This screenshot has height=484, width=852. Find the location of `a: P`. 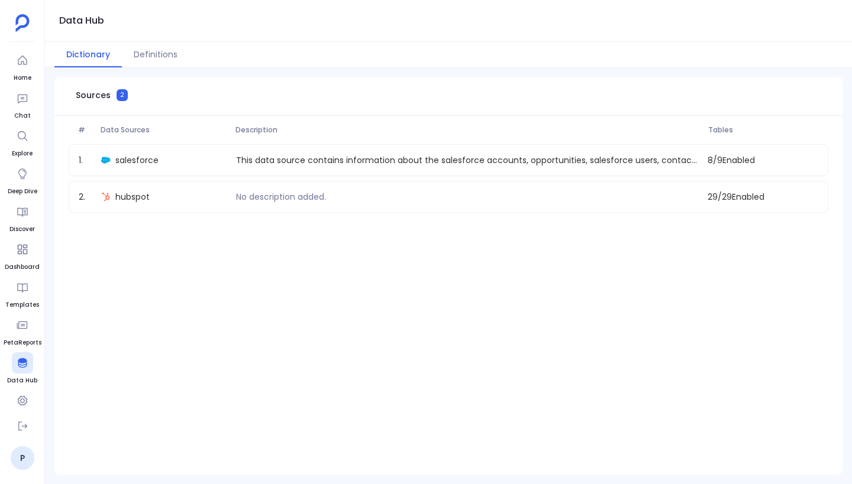

a: P is located at coordinates (22, 458).